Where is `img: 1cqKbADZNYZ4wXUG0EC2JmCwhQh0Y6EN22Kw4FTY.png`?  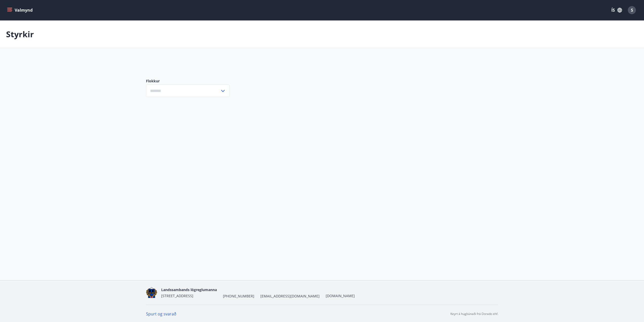 img: 1cqKbADZNYZ4wXUG0EC2JmCwhQh0Y6EN22Kw4FTY.png is located at coordinates (152, 292).